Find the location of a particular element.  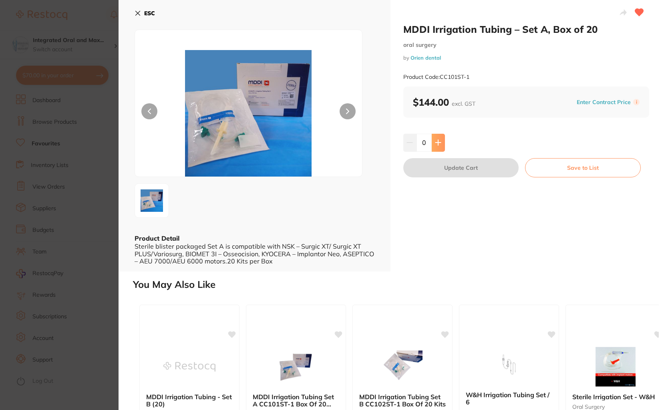

button: Save to List is located at coordinates (583, 168).